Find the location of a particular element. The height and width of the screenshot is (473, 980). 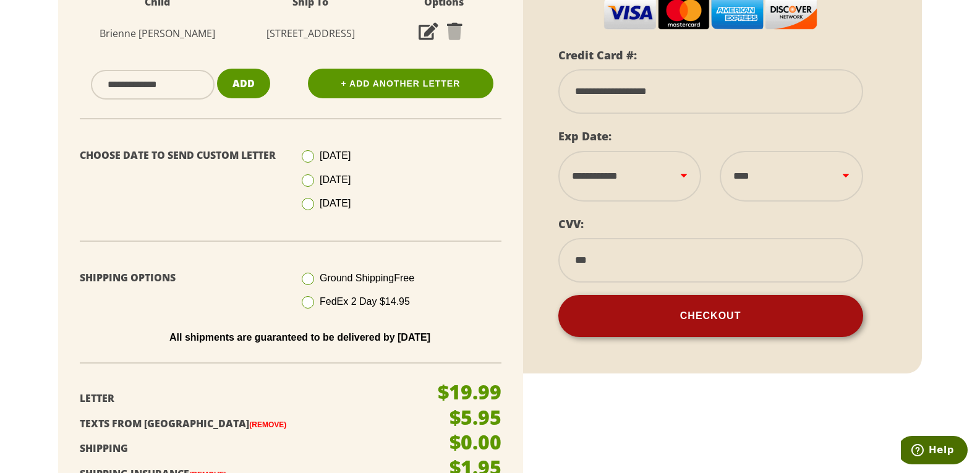

label: Credit Card #: is located at coordinates (597, 55).